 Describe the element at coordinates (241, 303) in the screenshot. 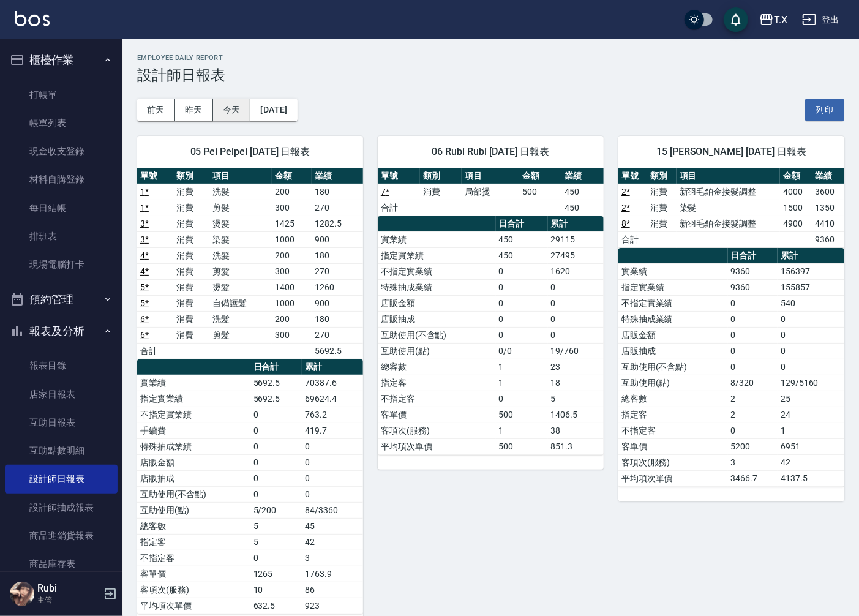

I see `td: 自備護髮` at that location.